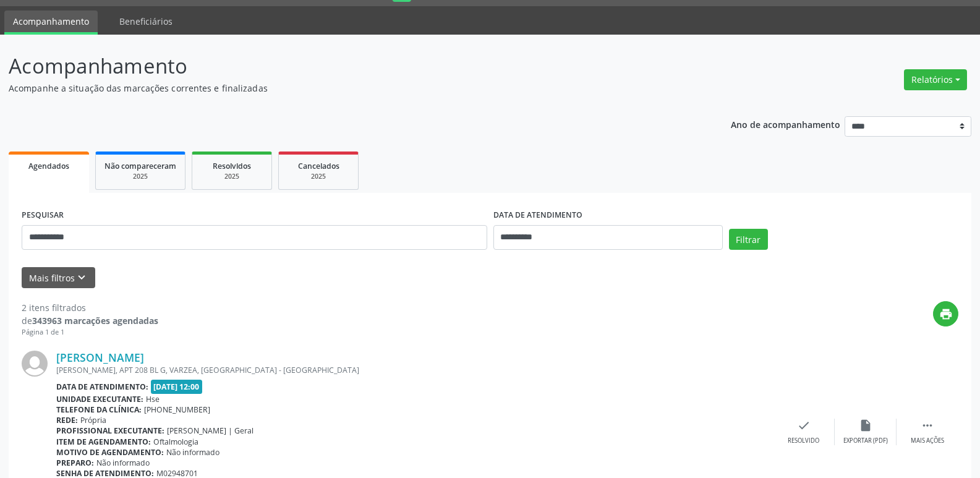  Describe the element at coordinates (90, 307) in the screenshot. I see `div: 2 itens filtrados` at that location.